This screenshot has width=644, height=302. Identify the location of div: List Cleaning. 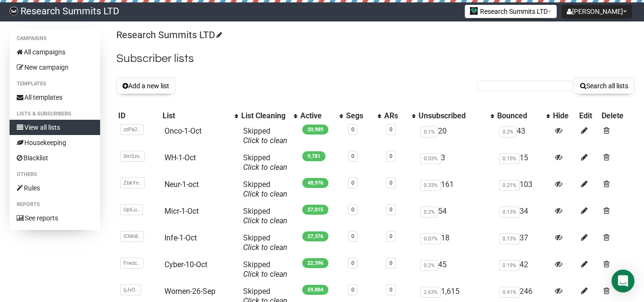
(265, 116).